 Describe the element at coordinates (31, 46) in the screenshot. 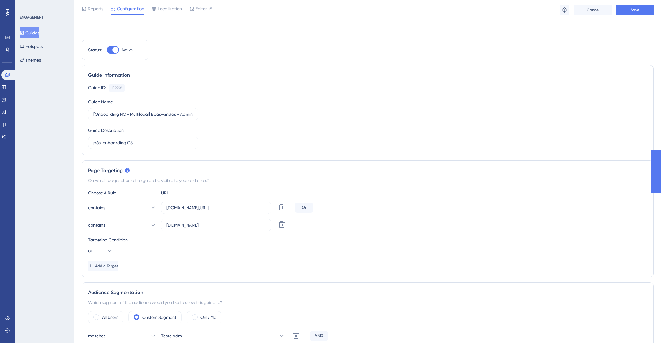

I see `button: Hotspots` at that location.